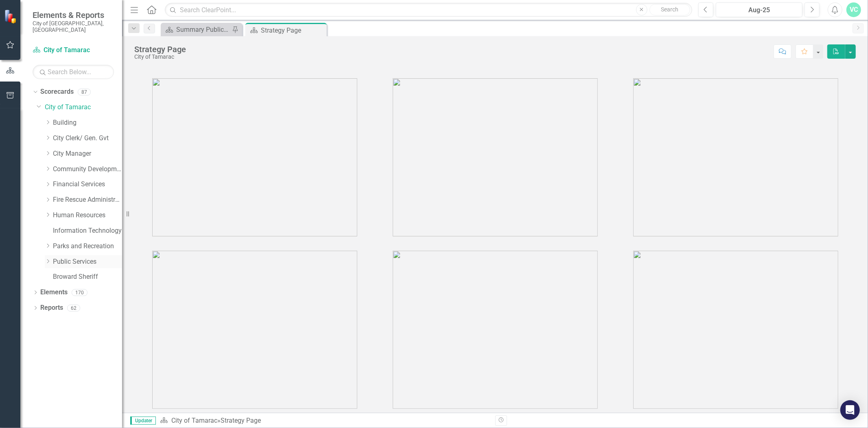 This screenshot has width=868, height=428. I want to click on button: Search, so click(670, 10).